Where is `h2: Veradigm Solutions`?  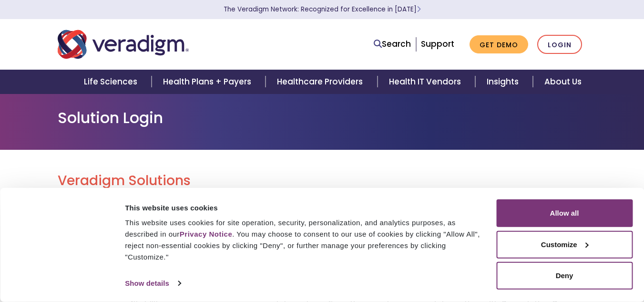 h2: Veradigm Solutions is located at coordinates (322, 181).